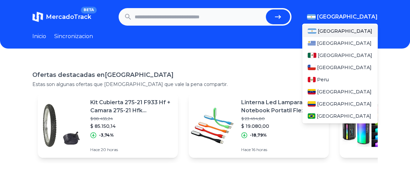 Image resolution: width=410 pixels, height=173 pixels. What do you see at coordinates (282, 106) in the screenshot?
I see `p: Linterna Led Lampara Notebook Portatil Flexible Usb Pack 20u` at bounding box center [282, 106].